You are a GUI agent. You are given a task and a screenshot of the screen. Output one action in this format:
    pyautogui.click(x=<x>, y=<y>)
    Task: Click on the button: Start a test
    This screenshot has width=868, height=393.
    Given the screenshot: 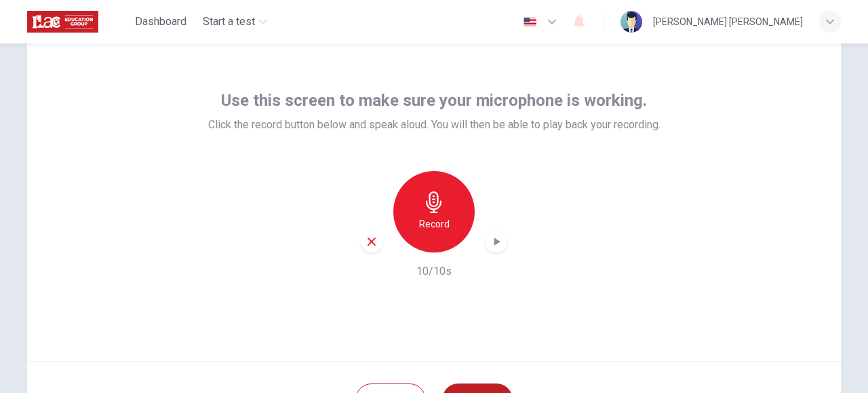 What is the action you would take?
    pyautogui.click(x=235, y=22)
    